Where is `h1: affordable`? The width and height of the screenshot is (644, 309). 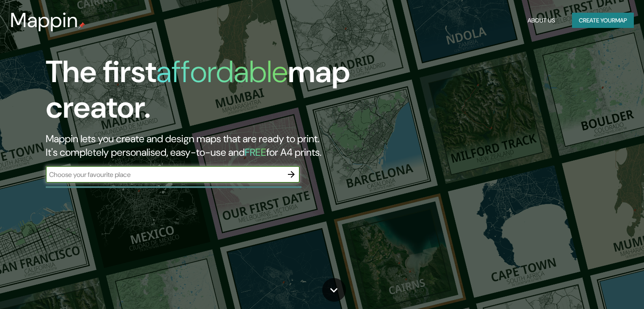 h1: affordable is located at coordinates (222, 72).